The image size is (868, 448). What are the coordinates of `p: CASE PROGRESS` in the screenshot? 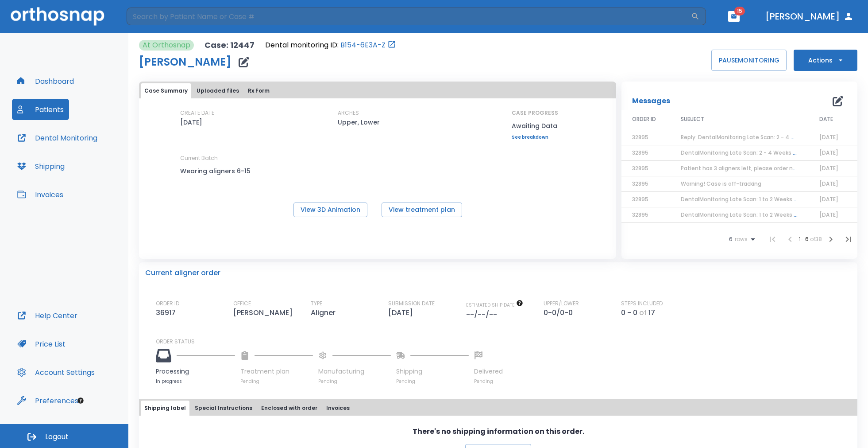 It's located at (535, 113).